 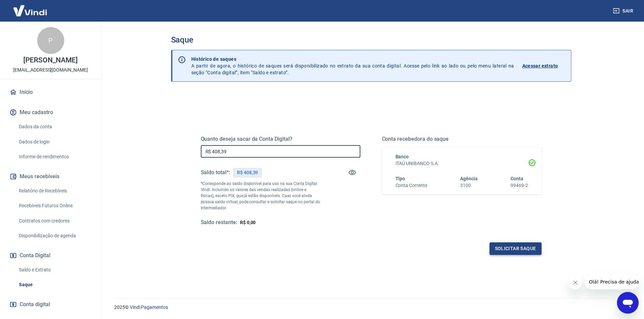 What do you see at coordinates (54, 221) in the screenshot?
I see `a: Contratos com credores` at bounding box center [54, 221].